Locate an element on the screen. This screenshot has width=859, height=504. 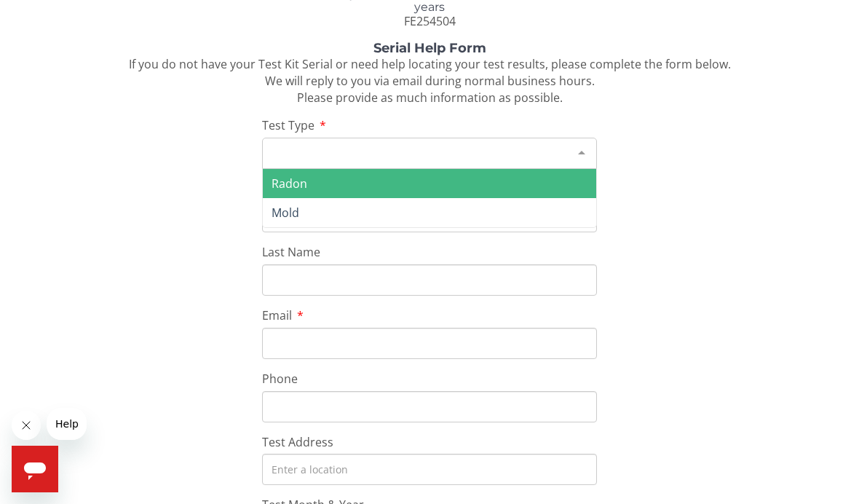
span: Test Type is located at coordinates (289, 125).